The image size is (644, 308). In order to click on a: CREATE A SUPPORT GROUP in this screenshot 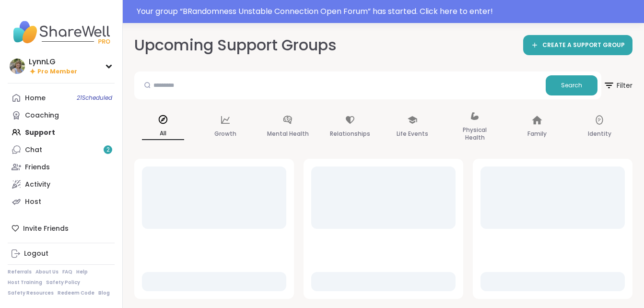, I will do `click(578, 45)`.